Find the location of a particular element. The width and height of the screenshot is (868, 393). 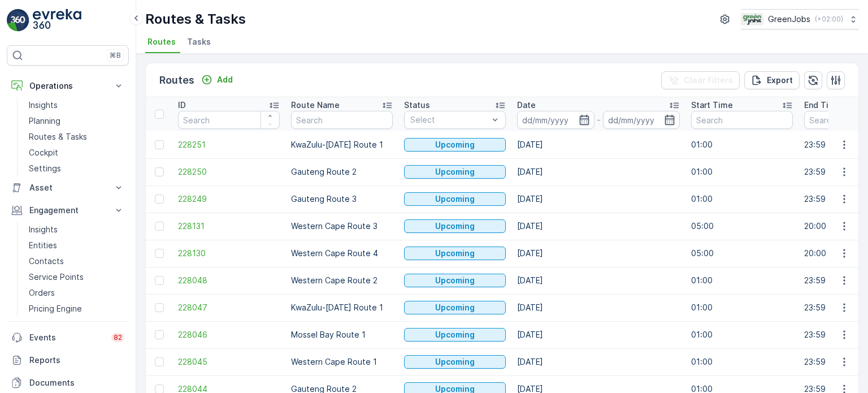

a: 228250 is located at coordinates (229, 172).